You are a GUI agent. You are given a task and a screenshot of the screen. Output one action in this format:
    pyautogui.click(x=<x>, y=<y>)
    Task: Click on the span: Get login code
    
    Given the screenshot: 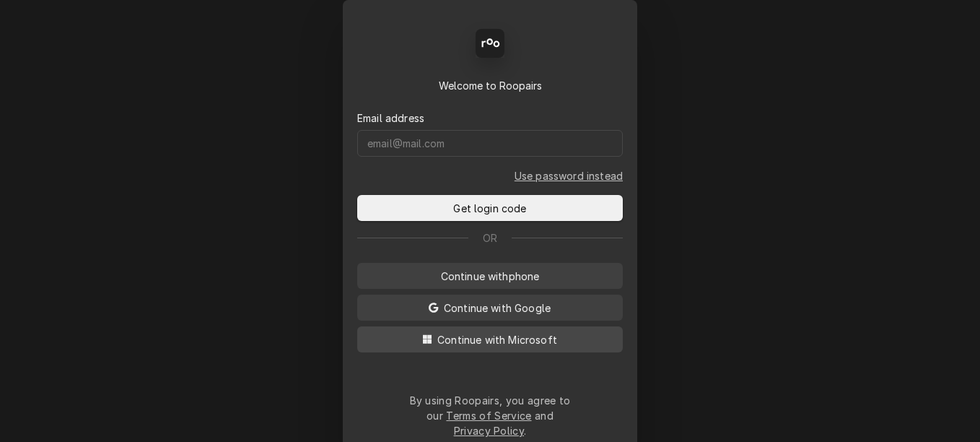 What is the action you would take?
    pyautogui.click(x=489, y=208)
    